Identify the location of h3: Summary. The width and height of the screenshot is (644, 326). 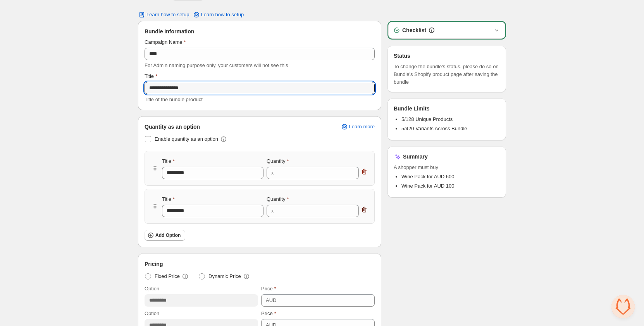
(415, 157).